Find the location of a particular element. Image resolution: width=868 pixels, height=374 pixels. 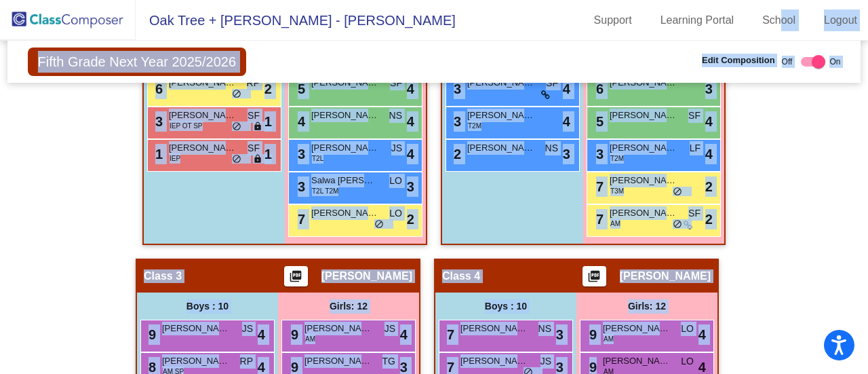

a: Learning Portal is located at coordinates (697, 20).